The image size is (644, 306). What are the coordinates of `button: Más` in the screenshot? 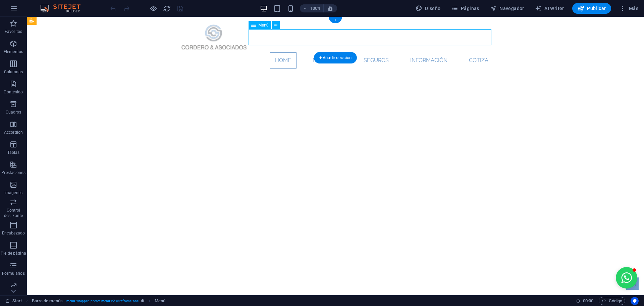 It's located at (629, 9).